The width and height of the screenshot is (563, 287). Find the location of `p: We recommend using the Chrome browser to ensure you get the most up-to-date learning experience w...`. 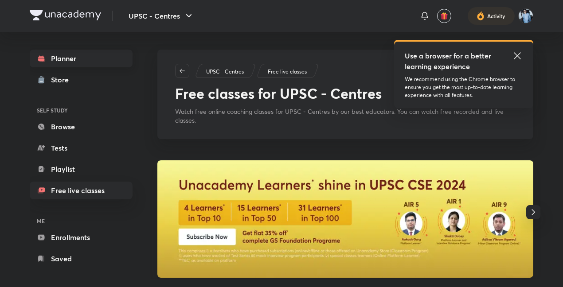

p: We recommend using the Chrome browser to ensure you get the most up-to-date learning experience w... is located at coordinates (463, 87).